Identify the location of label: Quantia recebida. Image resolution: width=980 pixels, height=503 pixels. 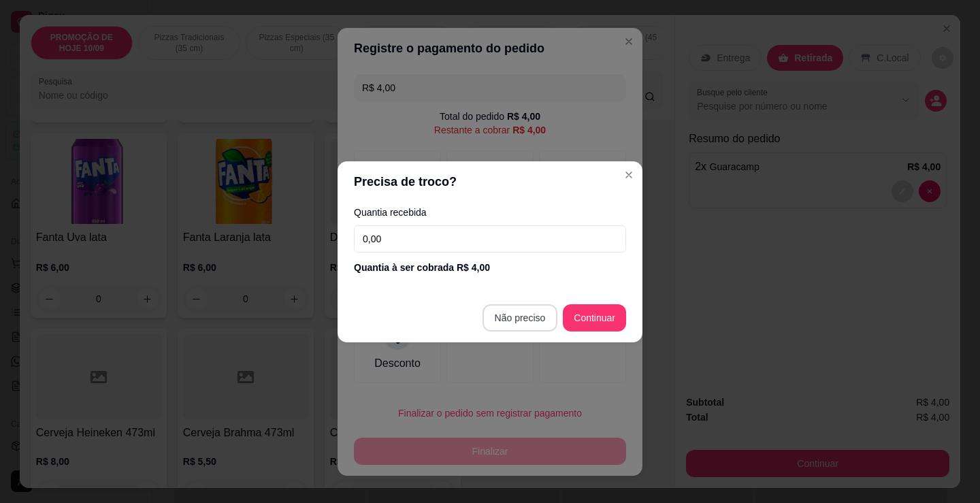
(490, 213).